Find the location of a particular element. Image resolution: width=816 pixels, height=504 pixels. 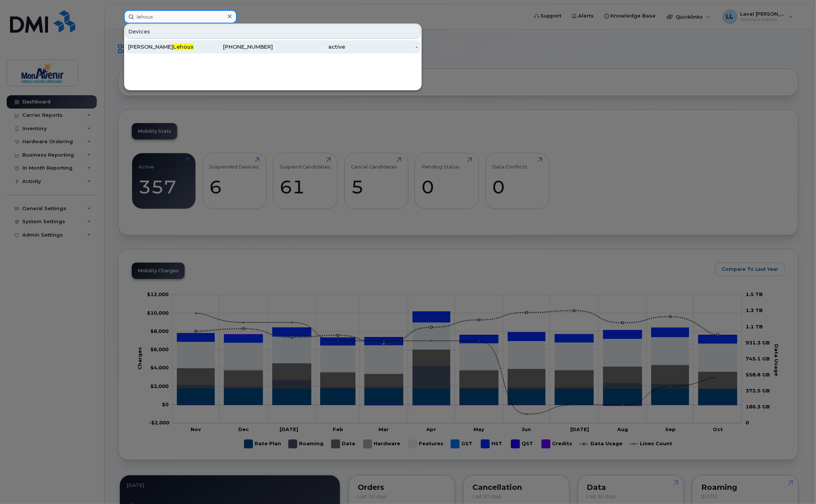

div: active is located at coordinates (309, 47).